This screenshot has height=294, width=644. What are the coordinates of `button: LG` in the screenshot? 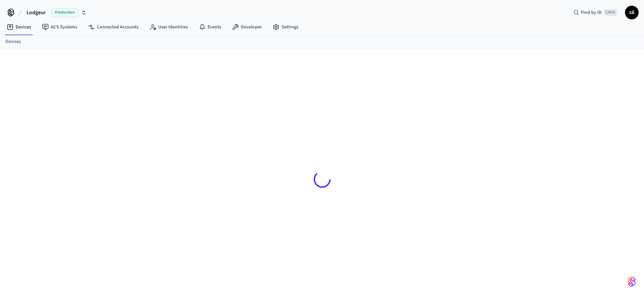 It's located at (632, 13).